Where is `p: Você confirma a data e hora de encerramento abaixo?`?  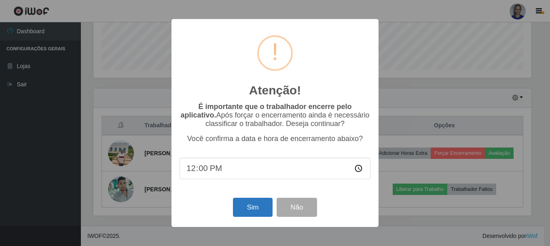
p: Você confirma a data e hora de encerramento abaixo? is located at coordinates (275, 138).